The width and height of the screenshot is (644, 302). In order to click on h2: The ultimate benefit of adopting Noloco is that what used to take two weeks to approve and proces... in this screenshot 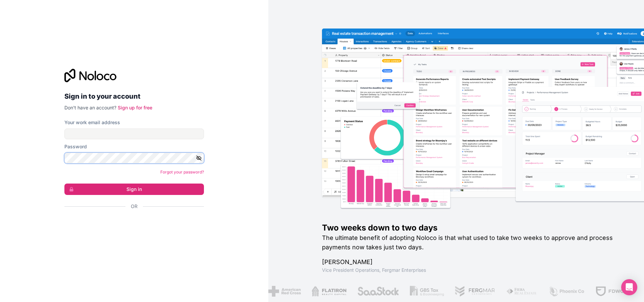, I will do `click(472, 243)`.